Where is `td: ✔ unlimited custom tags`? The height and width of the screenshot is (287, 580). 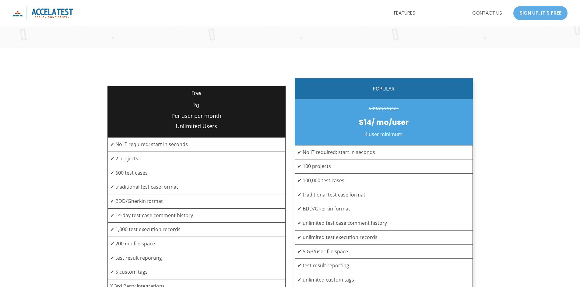
td: ✔ unlimited custom tags is located at coordinates (383, 280).